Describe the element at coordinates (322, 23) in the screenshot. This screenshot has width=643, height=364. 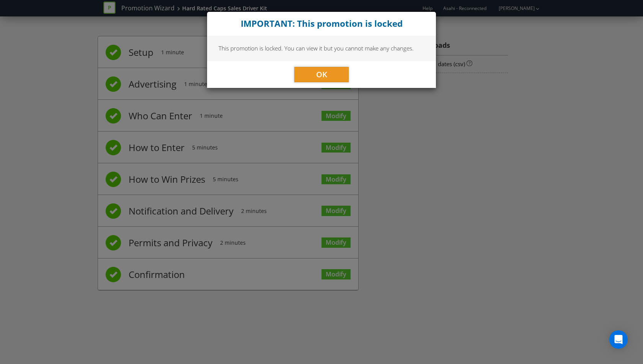
I see `strong: IMPORTANT: This promotion is locked` at that location.